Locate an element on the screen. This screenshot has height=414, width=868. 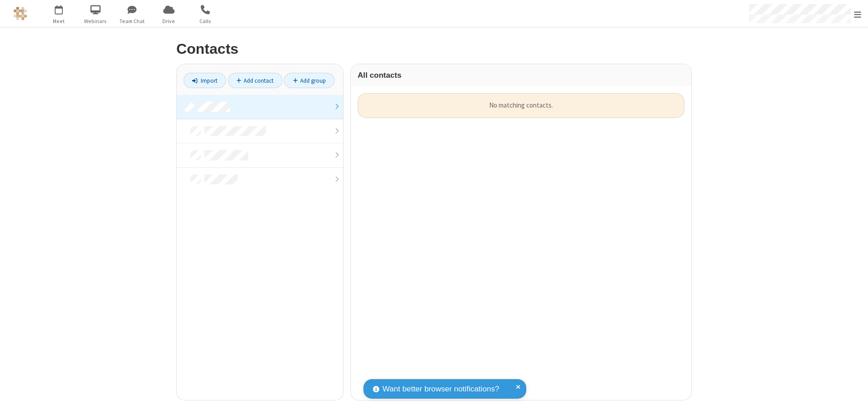
span: Drive is located at coordinates (169, 21).